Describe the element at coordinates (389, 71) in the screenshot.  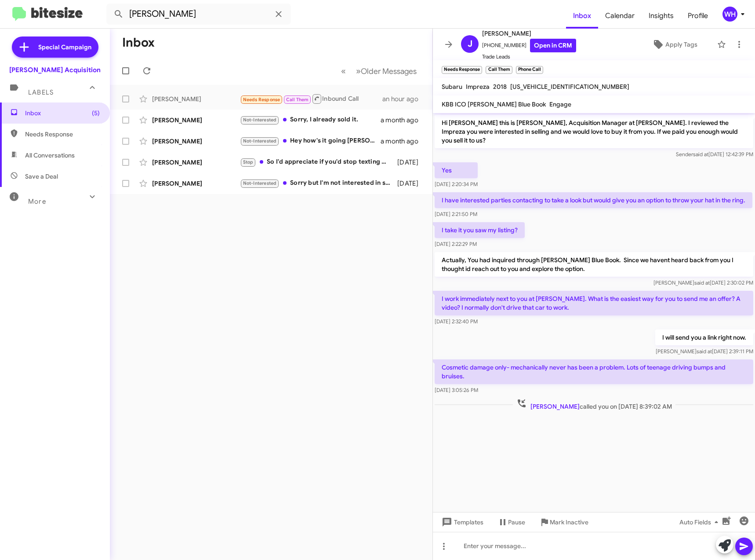
I see `span: Older Messages` at that location.